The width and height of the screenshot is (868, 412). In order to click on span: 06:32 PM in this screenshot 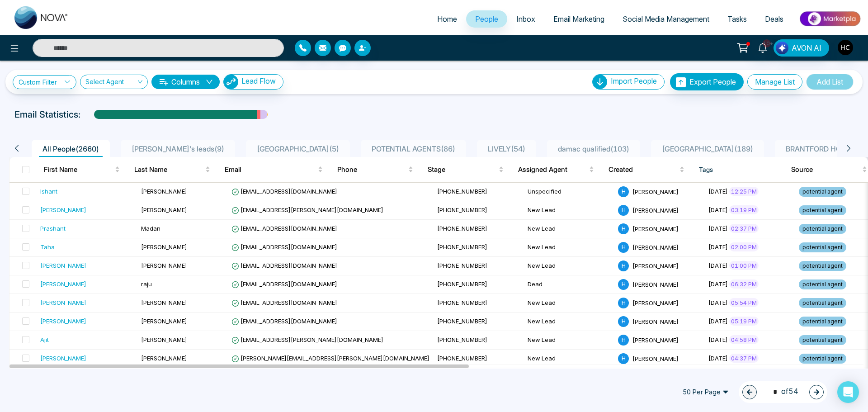, I will do `click(744, 284)`.